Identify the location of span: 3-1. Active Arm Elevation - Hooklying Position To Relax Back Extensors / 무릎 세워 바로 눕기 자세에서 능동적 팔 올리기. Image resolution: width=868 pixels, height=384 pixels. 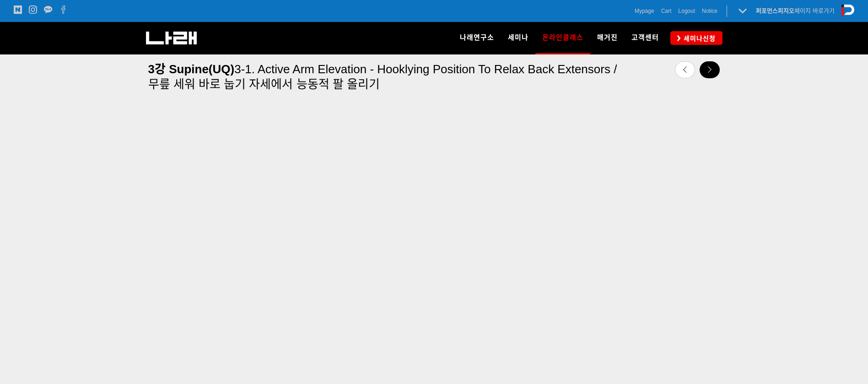
(383, 77).